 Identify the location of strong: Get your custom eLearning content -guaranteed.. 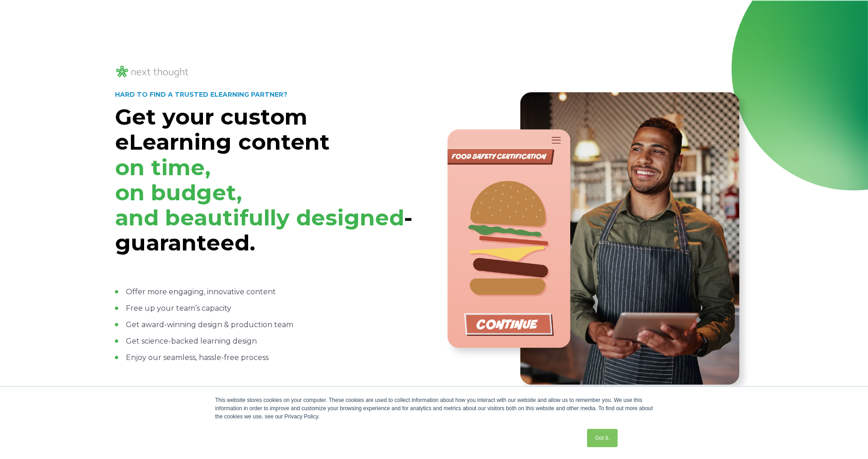
(264, 180).